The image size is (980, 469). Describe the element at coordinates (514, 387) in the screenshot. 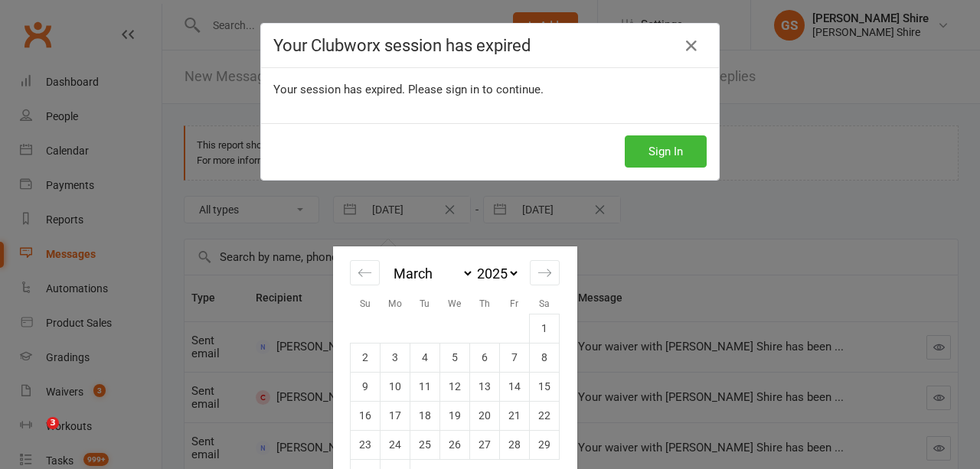

I see `td: Friday, March 14, 2025` at that location.